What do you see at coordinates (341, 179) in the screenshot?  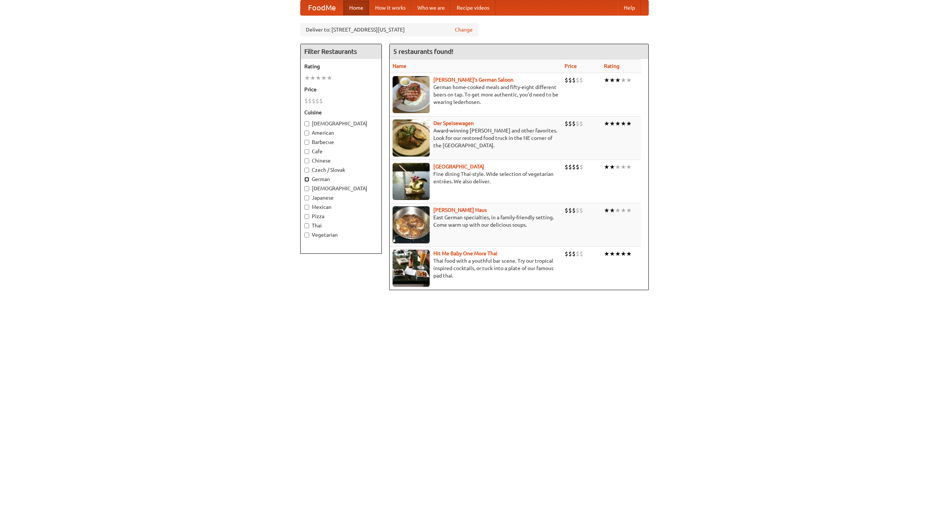 I see `label: German` at bounding box center [341, 179].